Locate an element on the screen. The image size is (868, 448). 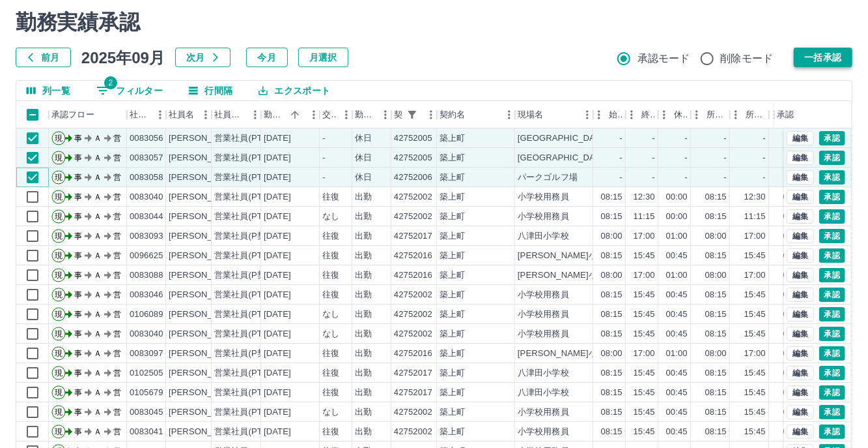
div: 所定開始 is located at coordinates (717, 114).